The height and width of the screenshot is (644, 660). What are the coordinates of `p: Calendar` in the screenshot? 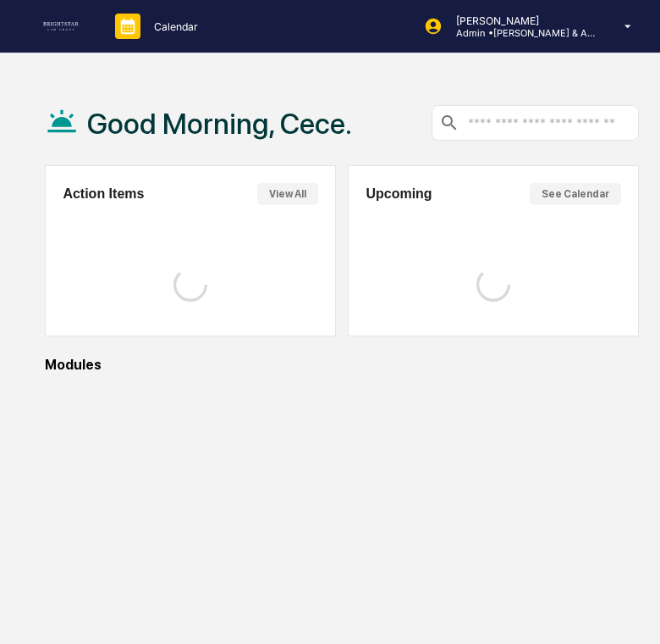 It's located at (174, 26).